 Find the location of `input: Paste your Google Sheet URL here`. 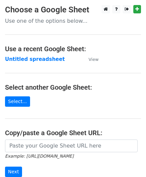

input: Paste your Google Sheet URL here is located at coordinates (71, 146).